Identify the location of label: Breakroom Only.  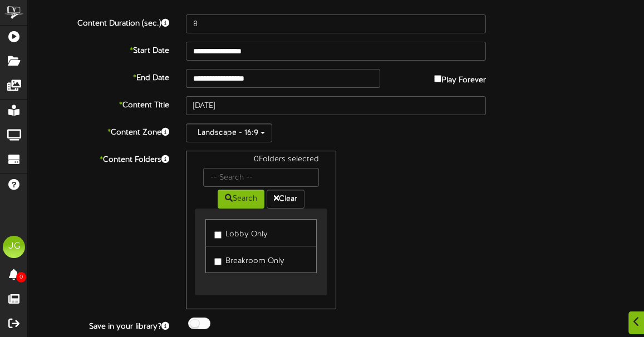
(249, 260).